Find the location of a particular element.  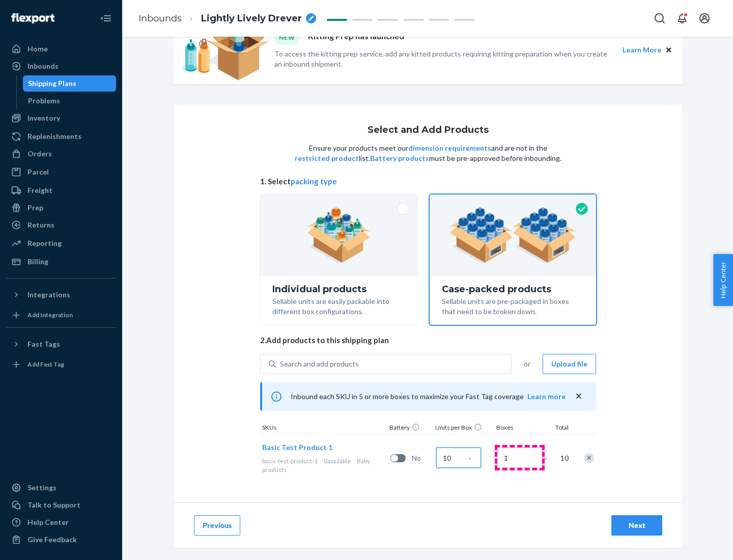

button: Integrations is located at coordinates (61, 295).